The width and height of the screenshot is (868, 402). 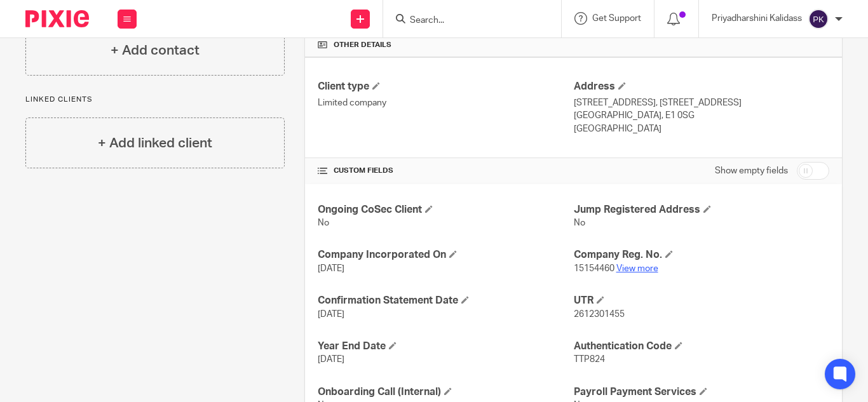 I want to click on span: TTP824, so click(x=589, y=359).